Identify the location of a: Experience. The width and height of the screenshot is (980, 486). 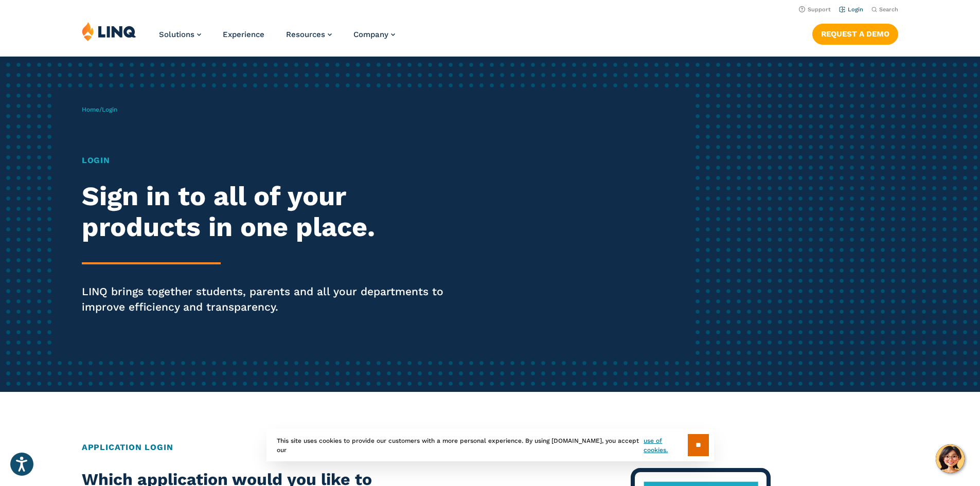
(243, 35).